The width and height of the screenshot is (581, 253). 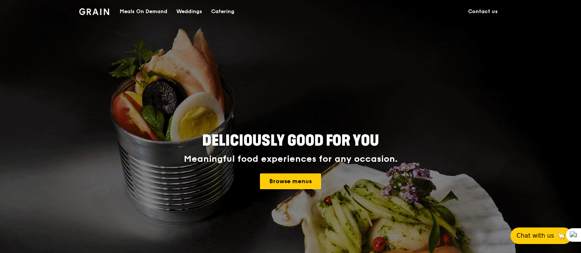 I want to click on a: Catering, so click(x=223, y=12).